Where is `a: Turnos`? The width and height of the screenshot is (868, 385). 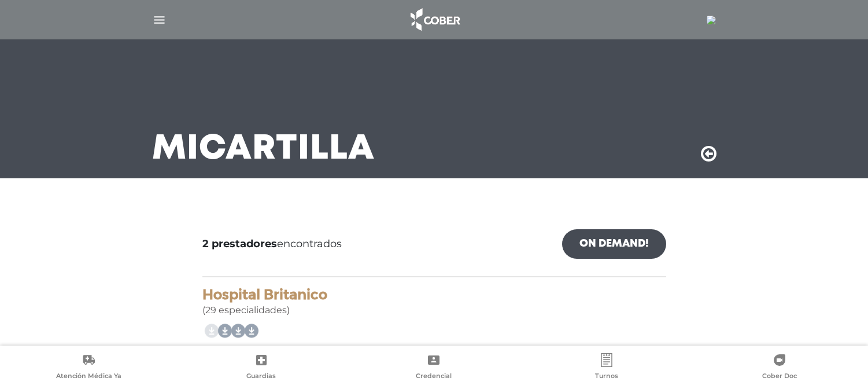
a: Turnos is located at coordinates (606, 367).